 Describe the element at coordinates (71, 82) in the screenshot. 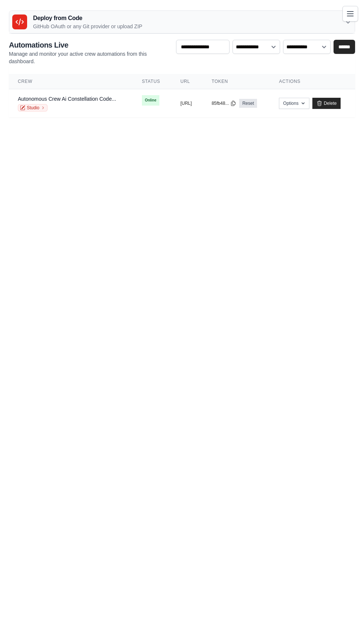

I see `th: Crew` at that location.